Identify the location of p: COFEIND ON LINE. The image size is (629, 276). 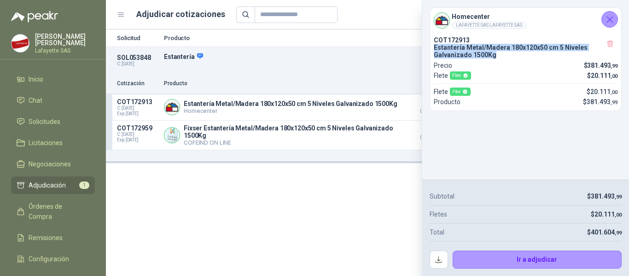
(292, 142).